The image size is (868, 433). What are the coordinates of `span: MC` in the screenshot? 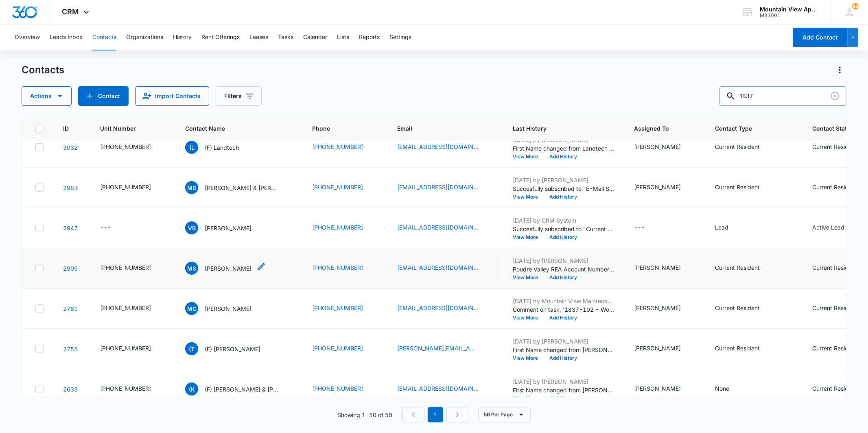 It's located at (192, 309).